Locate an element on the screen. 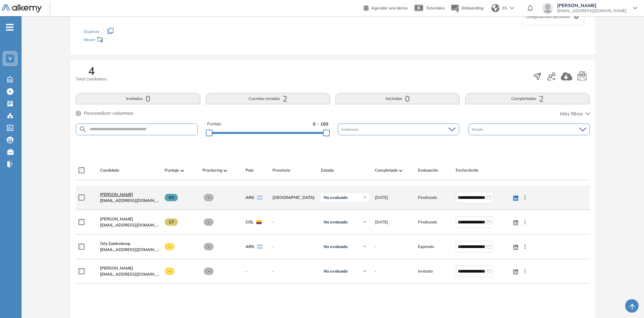 Image resolution: width=644 pixels, height=318 pixels. div: Incidencias is located at coordinates (399, 129).